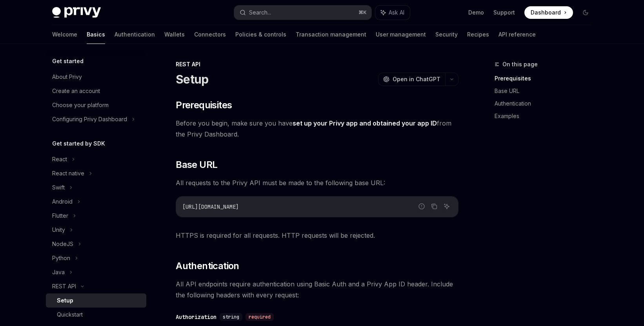  I want to click on a: Recipes, so click(478, 35).